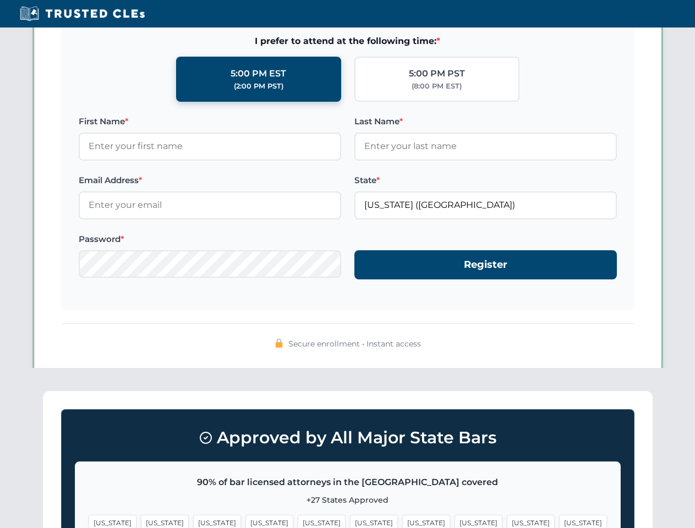 Image resolution: width=695 pixels, height=528 pixels. I want to click on button: Register, so click(485, 265).